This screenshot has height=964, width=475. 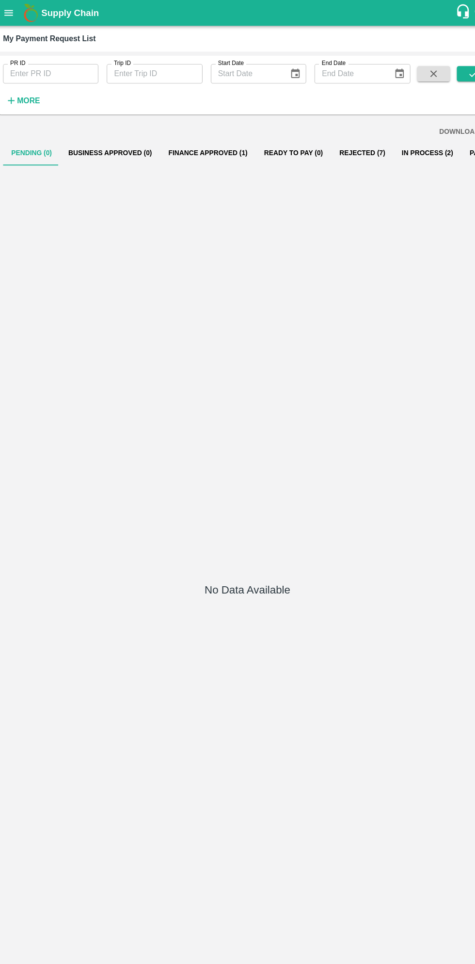 What do you see at coordinates (437, 124) in the screenshot?
I see `button: DOWNLOAD` at bounding box center [437, 124].